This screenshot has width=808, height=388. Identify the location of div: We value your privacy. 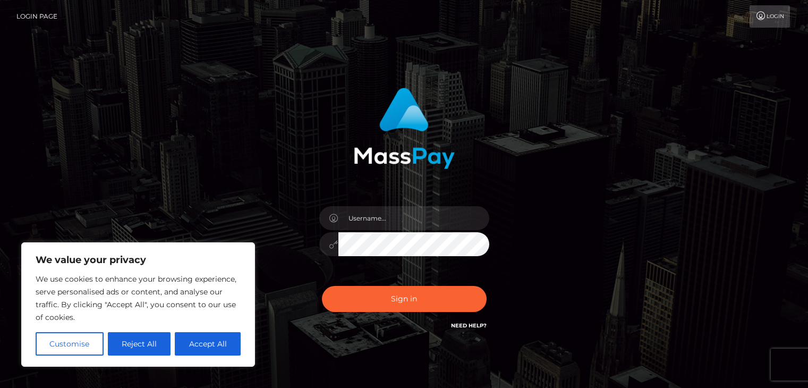
(138, 304).